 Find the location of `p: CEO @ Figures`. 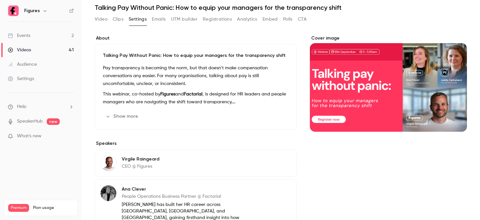

p: CEO @ Figures is located at coordinates (140, 166).